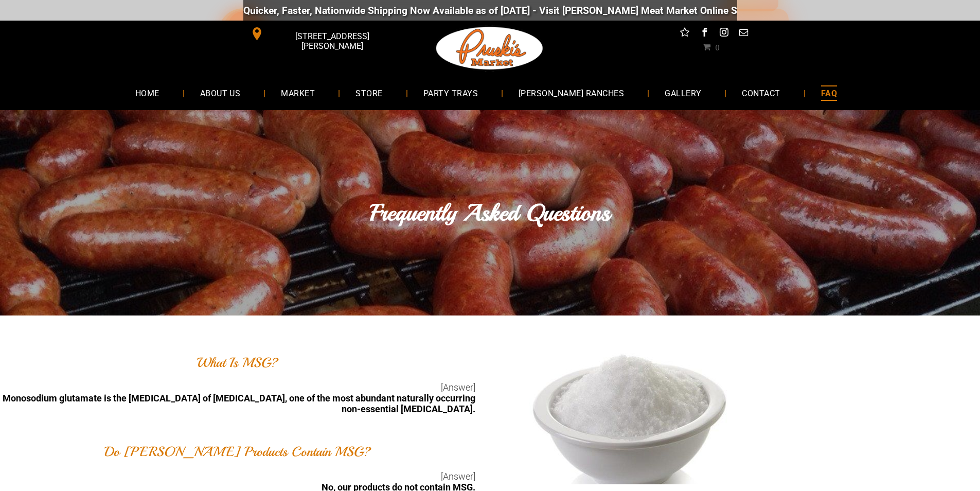  What do you see at coordinates (298, 93) in the screenshot?
I see `a: MARKET` at bounding box center [298, 93].